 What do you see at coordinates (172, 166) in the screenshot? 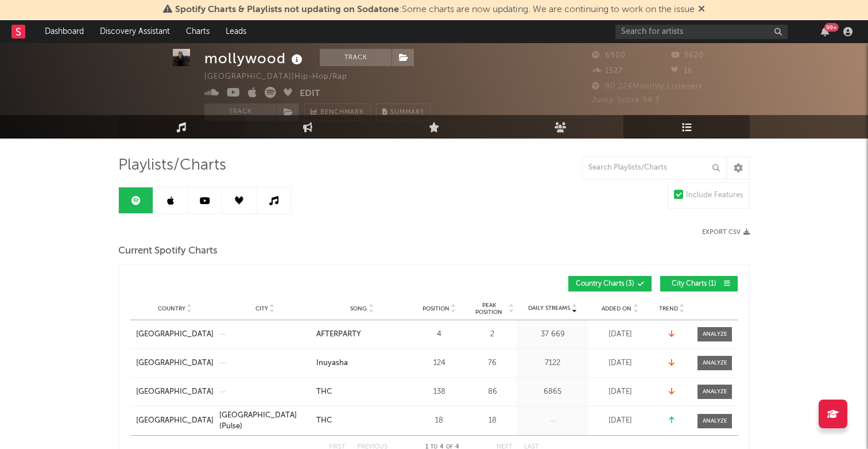
I see `span: Playlists/Charts` at bounding box center [172, 166].